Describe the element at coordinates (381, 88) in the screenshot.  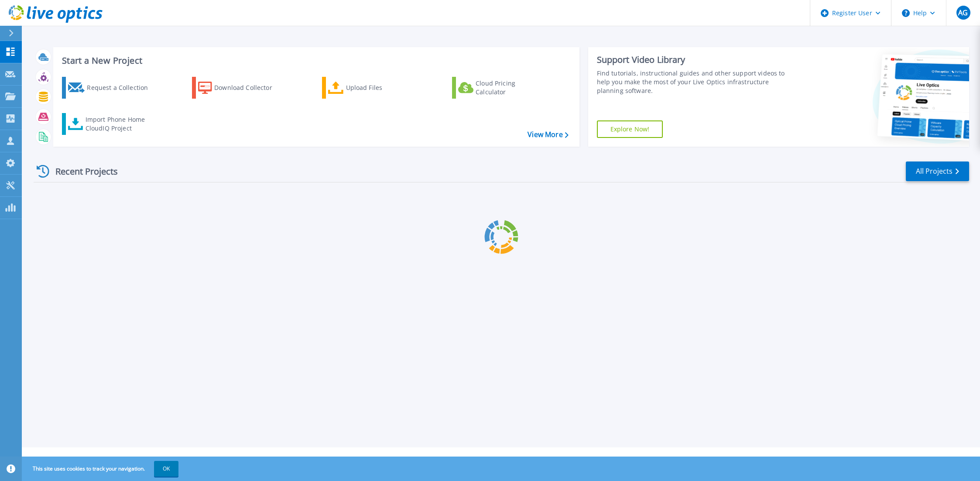
I see `div: Upload Files` at that location.